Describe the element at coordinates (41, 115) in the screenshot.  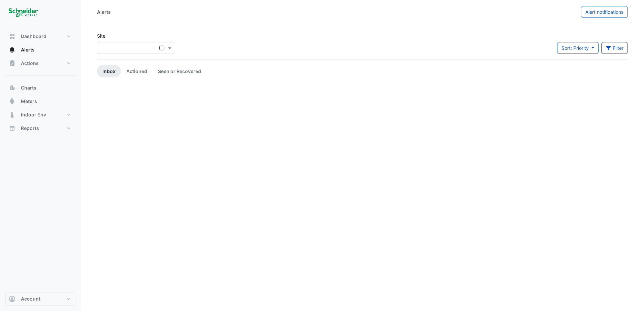
I see `button: Indoor Env` at that location.